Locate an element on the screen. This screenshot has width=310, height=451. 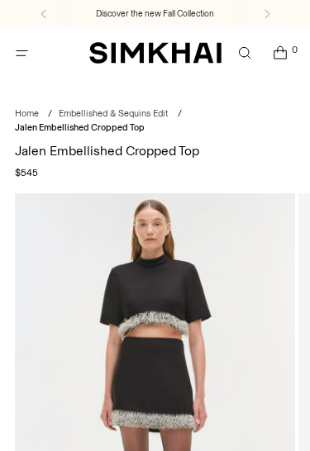
a: Open cart modal is located at coordinates (279, 53).